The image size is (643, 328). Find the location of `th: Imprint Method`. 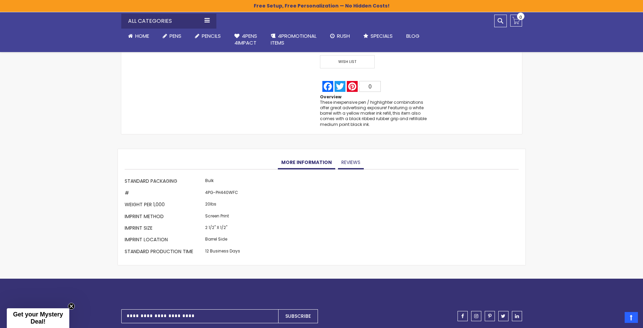

th: Imprint Method is located at coordinates (164, 217).